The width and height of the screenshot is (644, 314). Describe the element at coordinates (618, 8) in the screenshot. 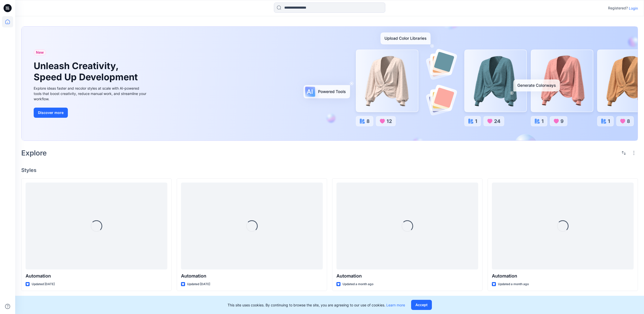

I see `p: Registered?` at that location.